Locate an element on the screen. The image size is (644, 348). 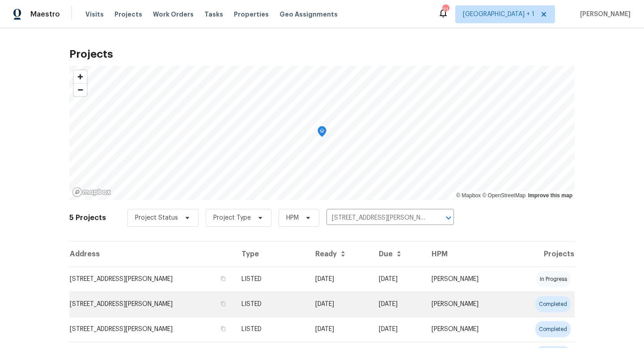
th: Due is located at coordinates (398, 255).